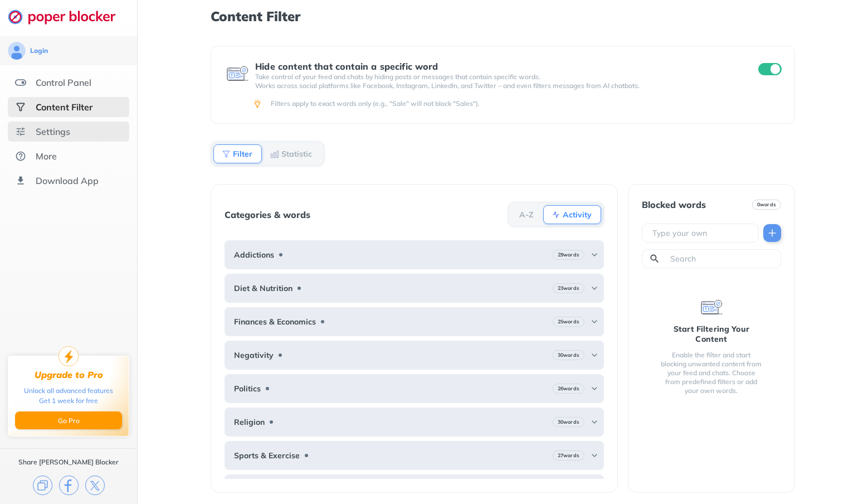 The width and height of the screenshot is (868, 504). What do you see at coordinates (94, 485) in the screenshot?
I see `img: x.svg` at bounding box center [94, 485].